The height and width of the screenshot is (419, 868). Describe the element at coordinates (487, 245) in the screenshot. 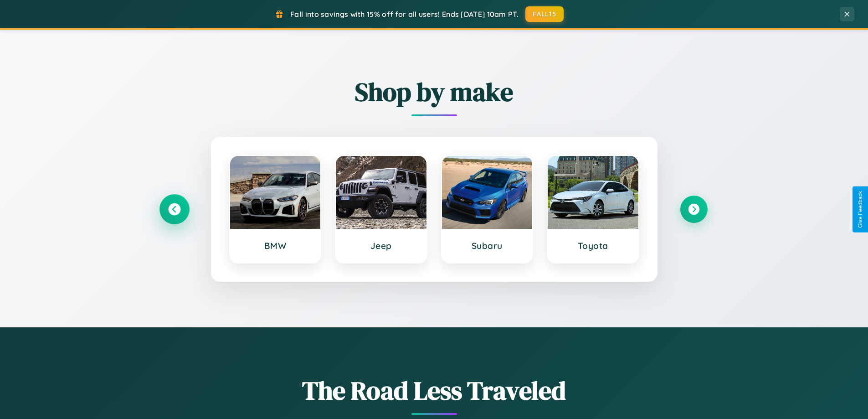

I see `h3: Subaru` at that location.